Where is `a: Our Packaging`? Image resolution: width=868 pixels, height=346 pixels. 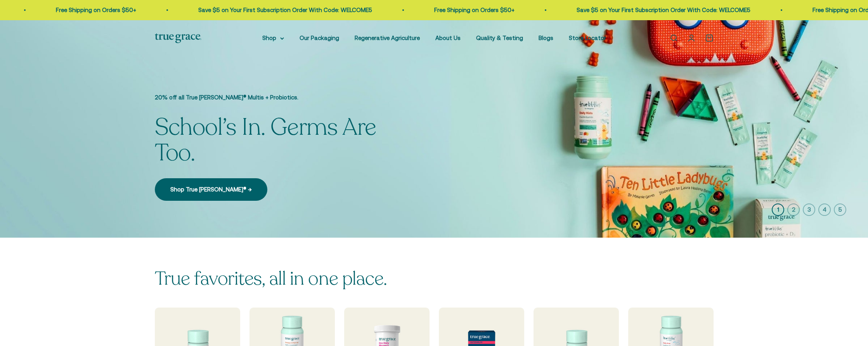
a: Our Packaging is located at coordinates (320, 37).